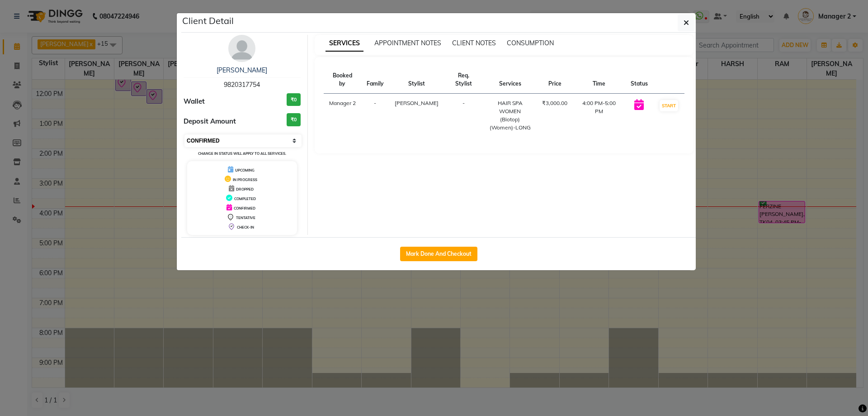 The image size is (868, 416). What do you see at coordinates (345, 43) in the screenshot?
I see `span: SERVICES` at bounding box center [345, 43].